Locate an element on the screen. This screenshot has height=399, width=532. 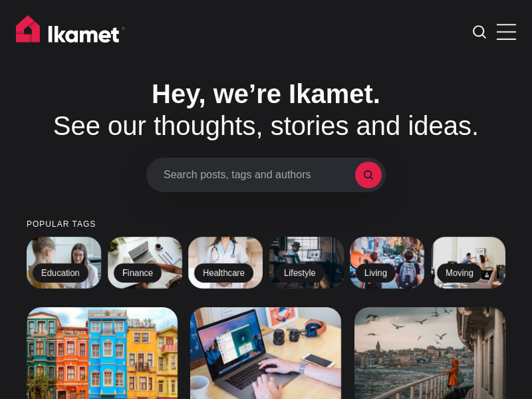
span: Search posts, tags and authors is located at coordinates (259, 174).